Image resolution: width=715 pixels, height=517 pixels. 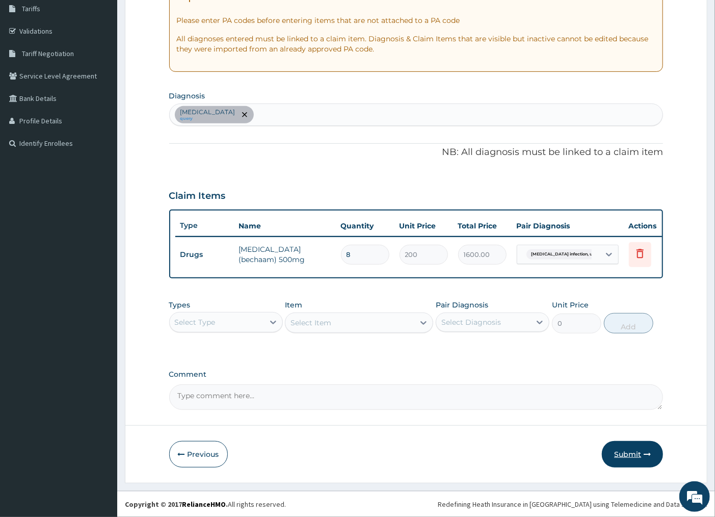 I want to click on th: Unit Price, so click(x=423, y=226).